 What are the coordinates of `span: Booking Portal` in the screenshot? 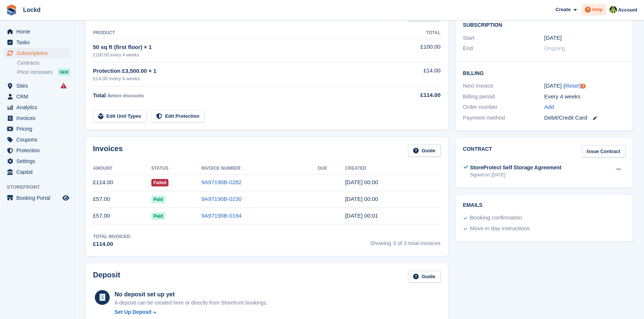 It's located at (39, 198).